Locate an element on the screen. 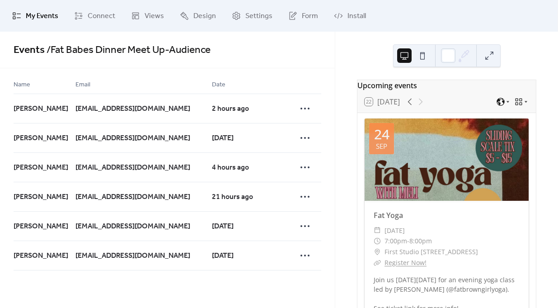 The image size is (558, 308). span: Email is located at coordinates (83, 85).